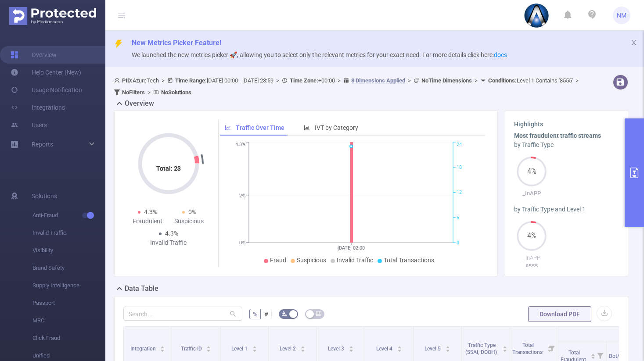 The width and height of the screenshot is (644, 361). I want to click on span: Level 1 Contains '8555', so click(530, 80).